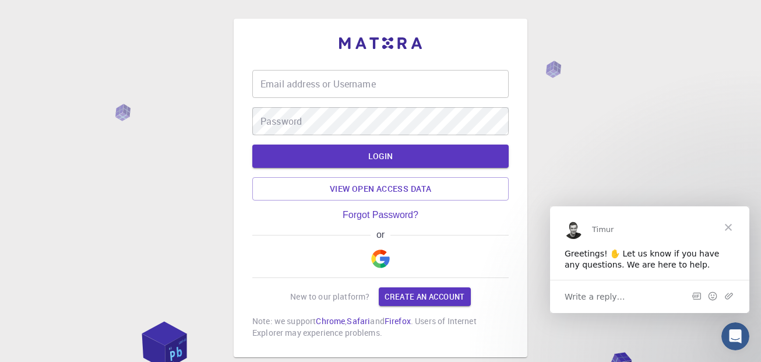 The height and width of the screenshot is (362, 761). I want to click on a: Forgot Password?, so click(380, 215).